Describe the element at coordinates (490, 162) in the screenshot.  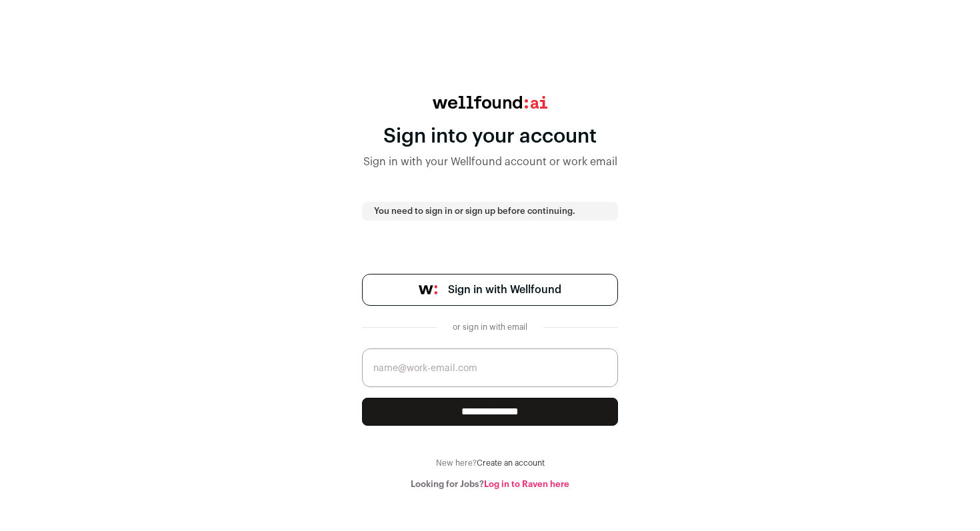
I see `div: Sign in with your Wellfound account or work email` at that location.